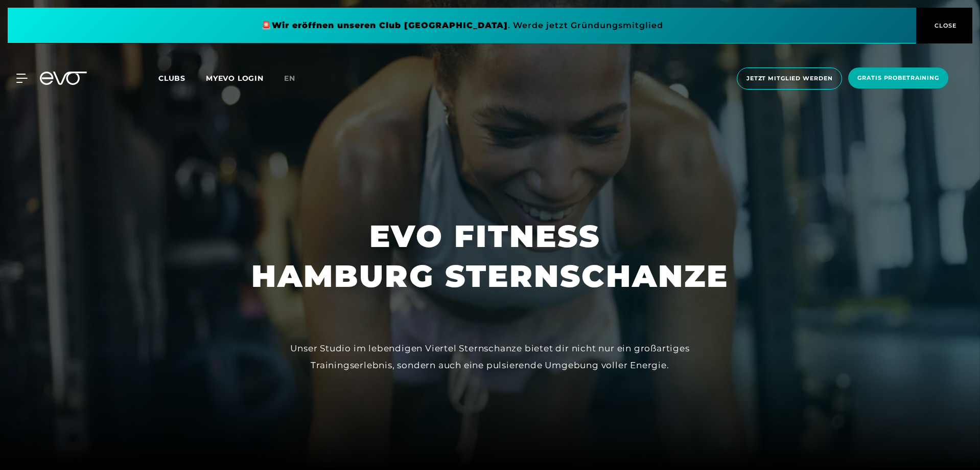 The width and height of the screenshot is (980, 470). Describe the element at coordinates (944, 25) in the screenshot. I see `button: CLOSE` at that location.